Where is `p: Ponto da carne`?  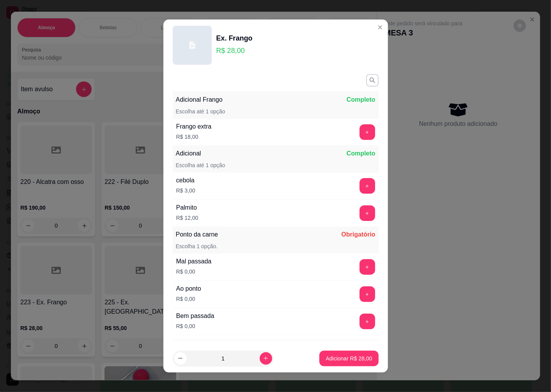 p: Ponto da carne is located at coordinates (197, 234).